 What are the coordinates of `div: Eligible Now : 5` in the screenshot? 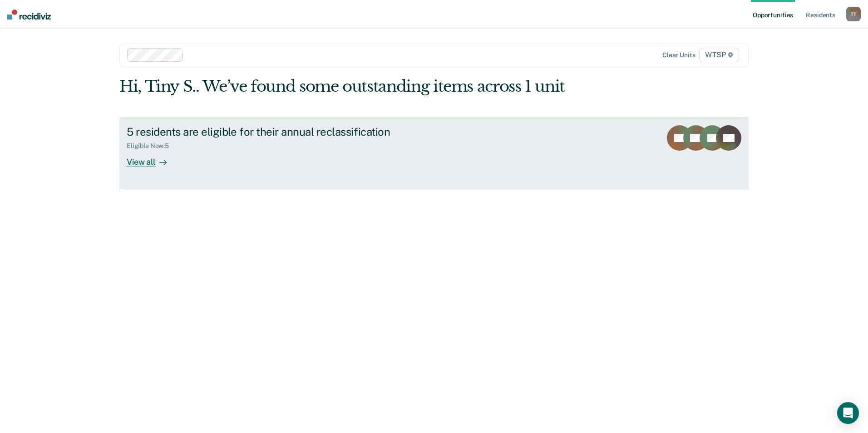 It's located at (151, 146).